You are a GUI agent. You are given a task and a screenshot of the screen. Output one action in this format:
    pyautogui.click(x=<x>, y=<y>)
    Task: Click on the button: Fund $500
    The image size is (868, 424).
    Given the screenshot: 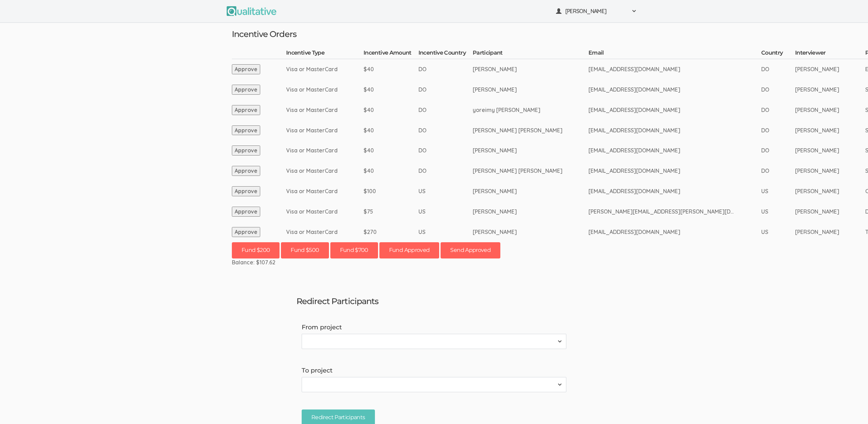 What is the action you would take?
    pyautogui.click(x=305, y=251)
    